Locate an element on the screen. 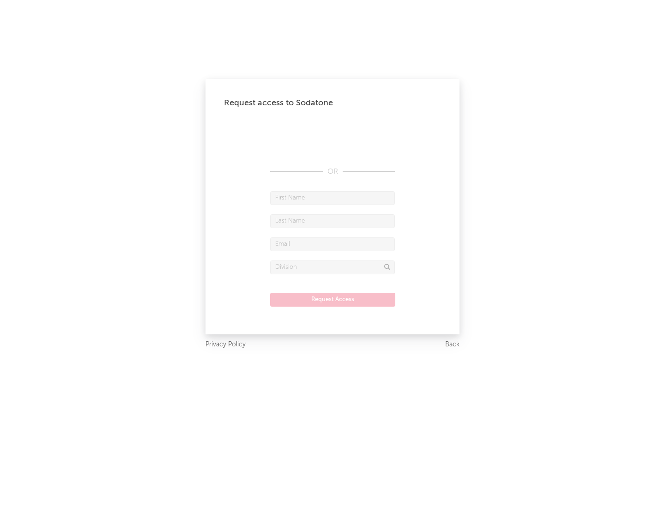 This screenshot has width=665, height=508. button: Request Access is located at coordinates (333, 300).